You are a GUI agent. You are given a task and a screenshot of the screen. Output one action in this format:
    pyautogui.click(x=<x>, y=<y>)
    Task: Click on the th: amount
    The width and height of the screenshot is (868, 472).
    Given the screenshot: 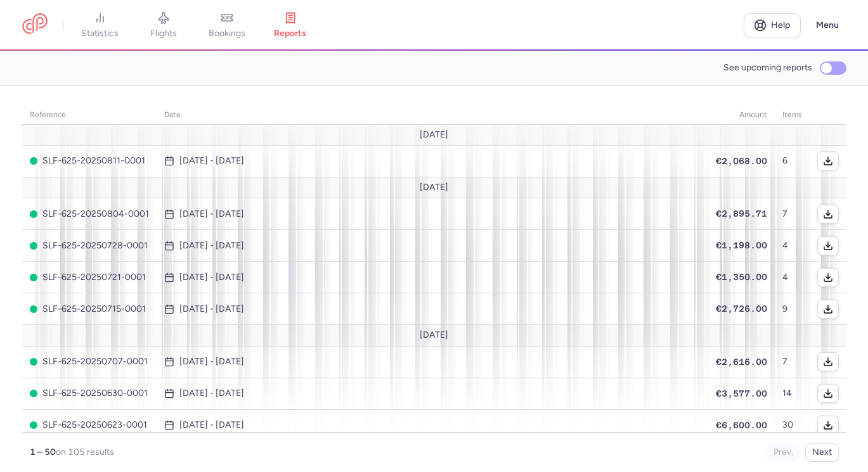 What is the action you would take?
    pyautogui.click(x=741, y=115)
    